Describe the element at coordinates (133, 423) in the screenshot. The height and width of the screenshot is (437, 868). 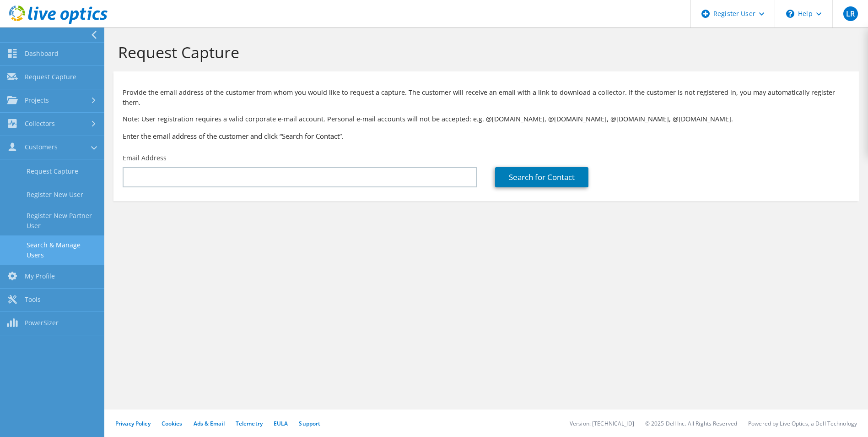
I see `a: Privacy Policy` at that location.